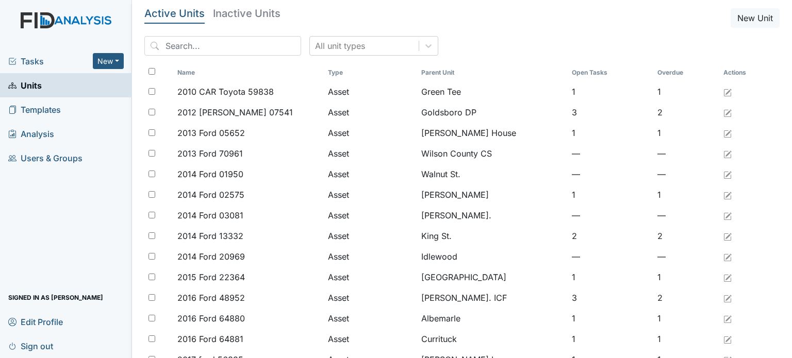 The width and height of the screenshot is (792, 358). What do you see at coordinates (210, 215) in the screenshot?
I see `span: 2014 Ford 03081` at bounding box center [210, 215].